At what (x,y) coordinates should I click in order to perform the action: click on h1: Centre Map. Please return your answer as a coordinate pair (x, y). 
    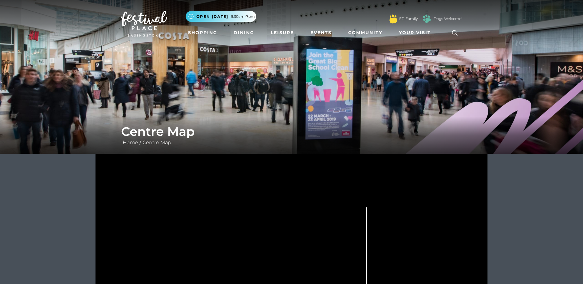
    Looking at the image, I should click on (292, 132).